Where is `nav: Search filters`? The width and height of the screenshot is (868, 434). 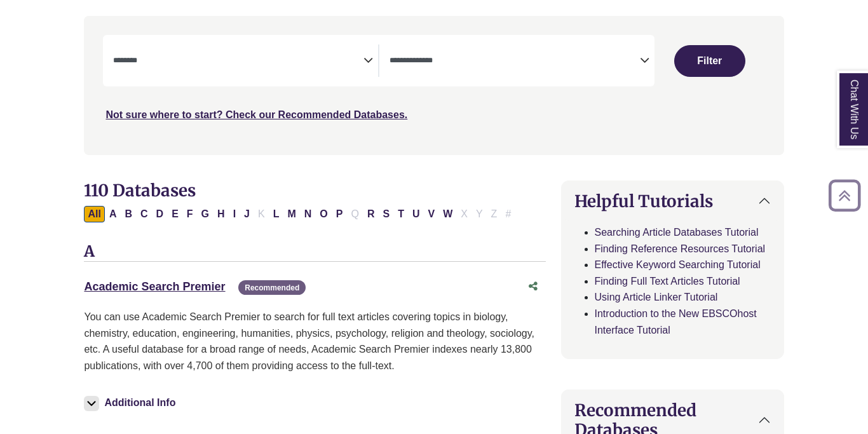 nav: Search filters is located at coordinates (434, 85).